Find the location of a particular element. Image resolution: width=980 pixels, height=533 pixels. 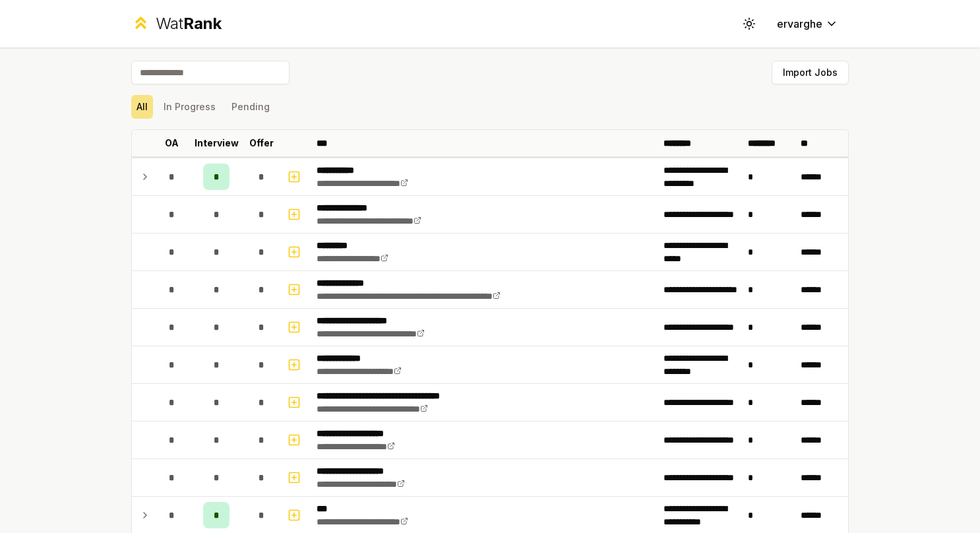

p: Offer is located at coordinates (261, 143).